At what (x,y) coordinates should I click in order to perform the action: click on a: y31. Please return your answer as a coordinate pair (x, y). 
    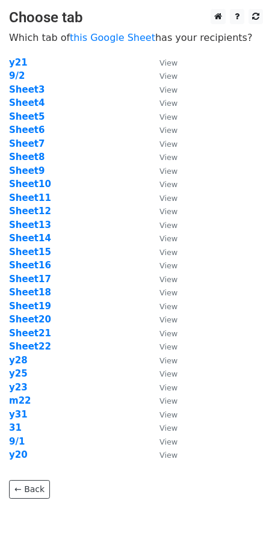
    Looking at the image, I should click on (18, 415).